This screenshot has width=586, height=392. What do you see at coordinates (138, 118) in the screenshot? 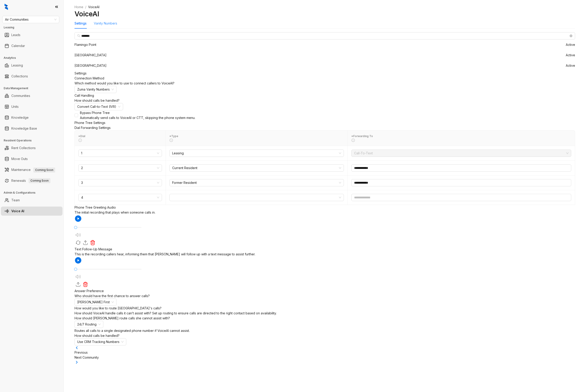
I see `div: Automatically send calls to VoiceAI or CTT, skipping the phone system menu.` at bounding box center [138, 118].